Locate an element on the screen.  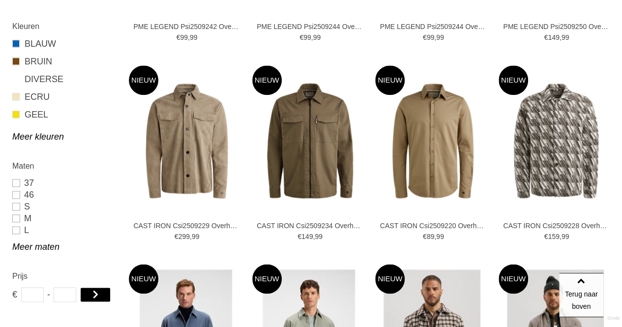
a: PME LEGEND Psi2509250 Overhemden is located at coordinates (556, 27).